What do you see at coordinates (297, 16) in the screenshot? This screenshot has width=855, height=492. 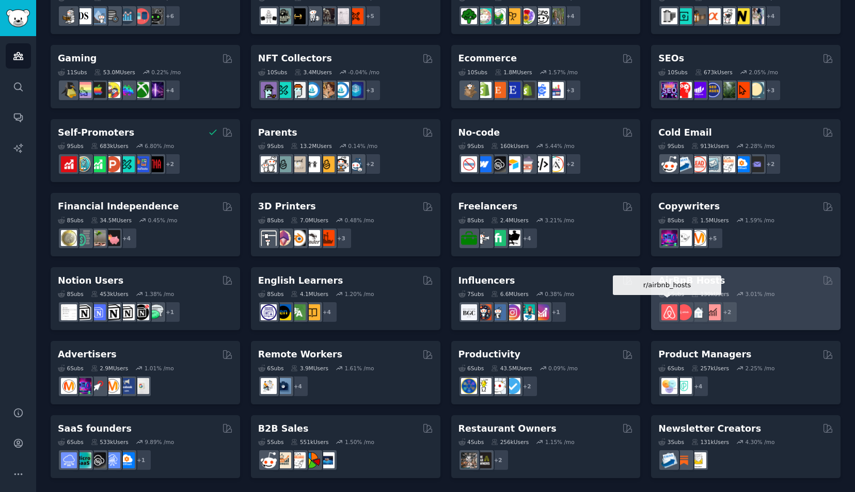 I see `img: workout` at bounding box center [297, 16].